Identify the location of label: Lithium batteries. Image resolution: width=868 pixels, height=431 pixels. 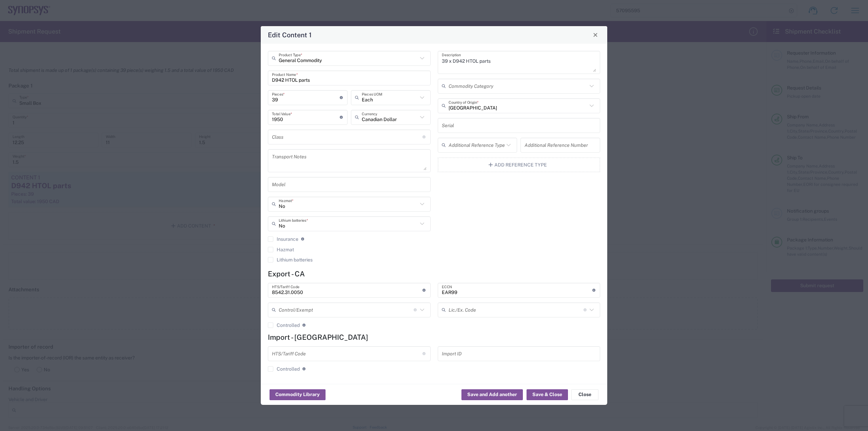
(290, 260).